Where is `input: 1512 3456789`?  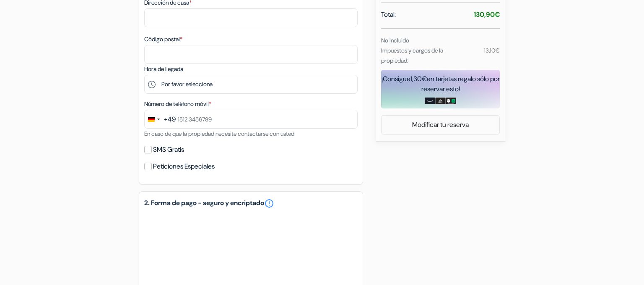
input: 1512 3456789 is located at coordinates (251, 119).